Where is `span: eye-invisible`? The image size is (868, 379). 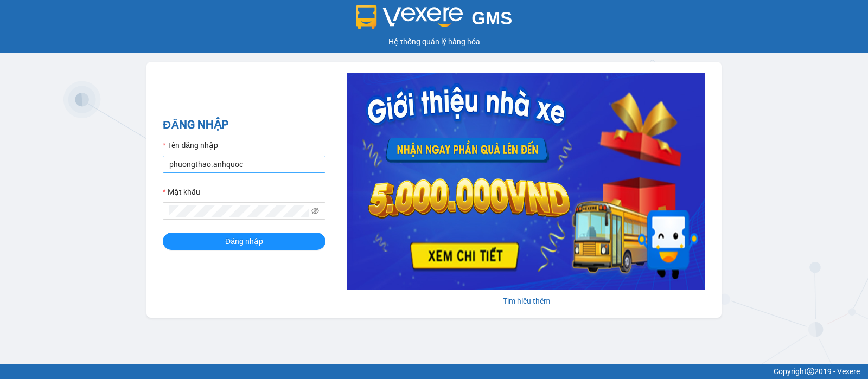
span: eye-invisible is located at coordinates (315, 211).